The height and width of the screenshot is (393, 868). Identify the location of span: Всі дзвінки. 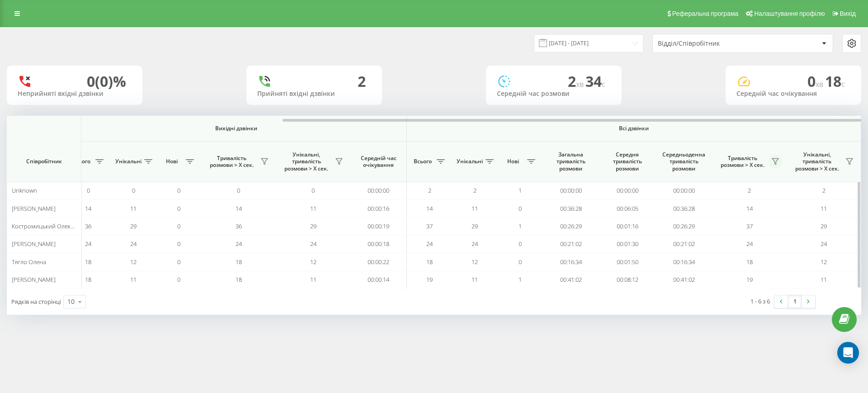
(634, 128).